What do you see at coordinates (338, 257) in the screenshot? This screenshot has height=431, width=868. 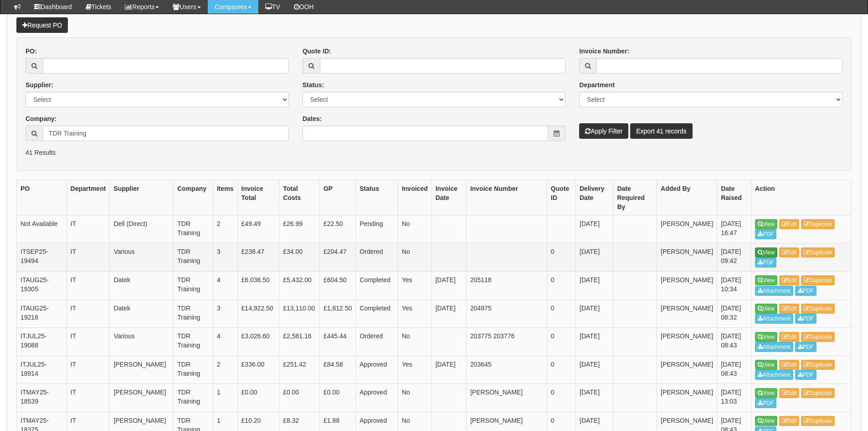 I see `td: £204.47` at bounding box center [338, 257].